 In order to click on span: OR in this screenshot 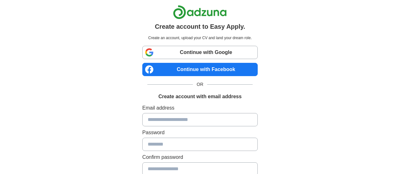, I will do `click(200, 84)`.